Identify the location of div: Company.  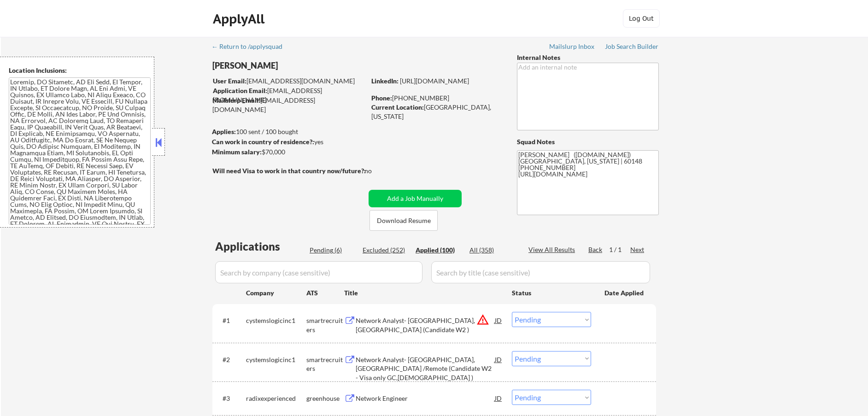
(276, 293).